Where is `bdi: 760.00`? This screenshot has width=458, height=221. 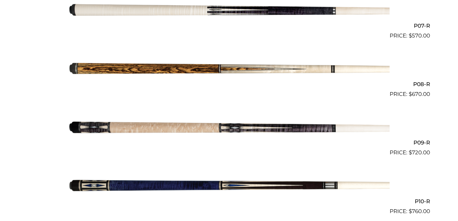 bdi: 760.00 is located at coordinates (419, 211).